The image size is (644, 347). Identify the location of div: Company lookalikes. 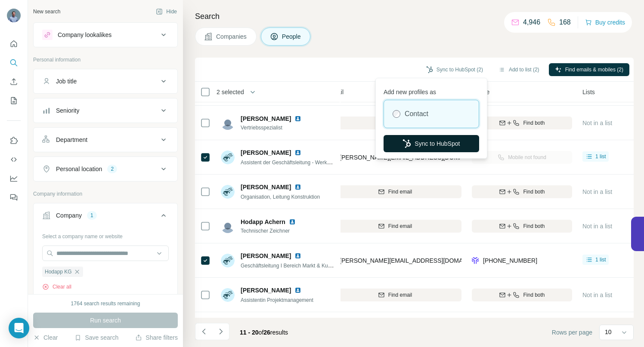
(85, 35).